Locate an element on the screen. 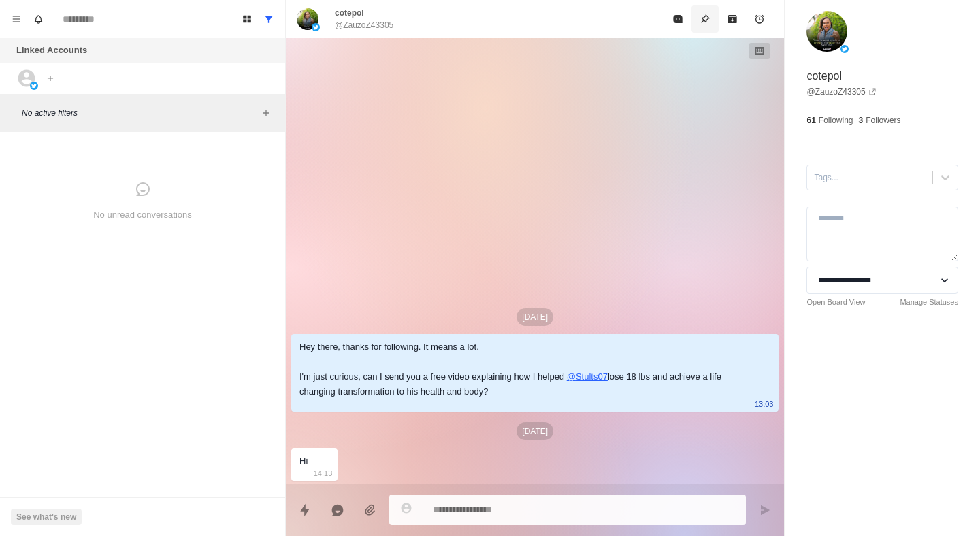 This screenshot has width=980, height=536. a: @Stults07 is located at coordinates (587, 376).